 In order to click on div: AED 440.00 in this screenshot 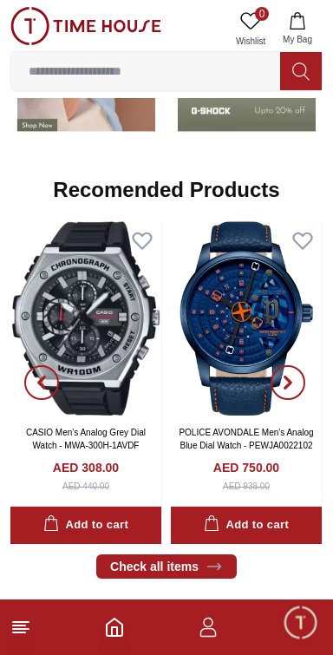, I will do `click(86, 486)`.